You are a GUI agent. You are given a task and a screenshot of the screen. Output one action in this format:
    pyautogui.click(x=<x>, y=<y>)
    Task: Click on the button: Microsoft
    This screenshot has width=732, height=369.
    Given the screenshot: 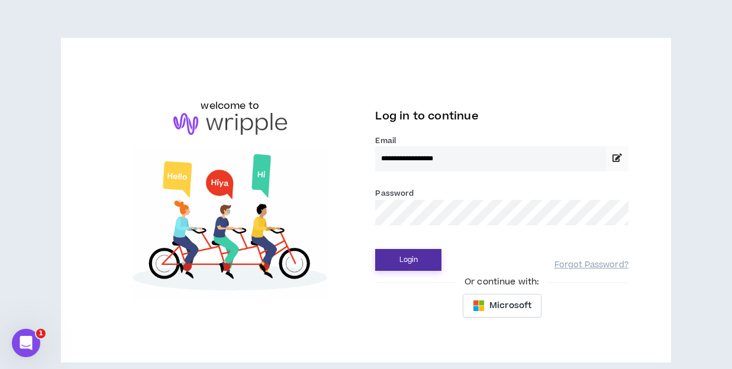 What is the action you would take?
    pyautogui.click(x=502, y=306)
    